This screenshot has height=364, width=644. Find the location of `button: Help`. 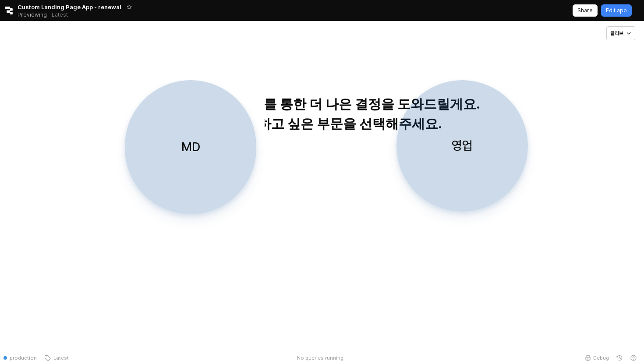

button: Help is located at coordinates (633, 358).